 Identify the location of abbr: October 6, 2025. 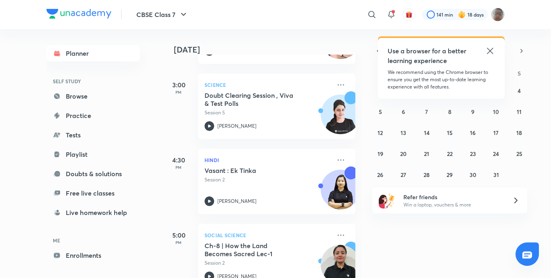
(404, 111).